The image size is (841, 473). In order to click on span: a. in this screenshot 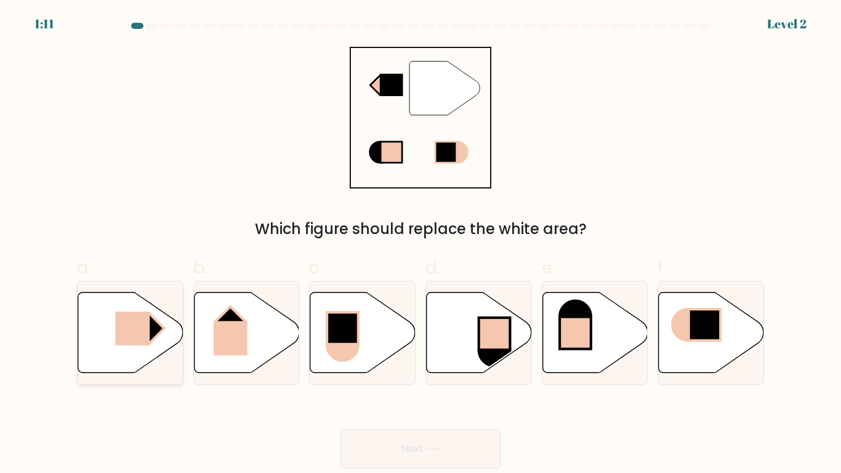, I will do `click(84, 267)`.